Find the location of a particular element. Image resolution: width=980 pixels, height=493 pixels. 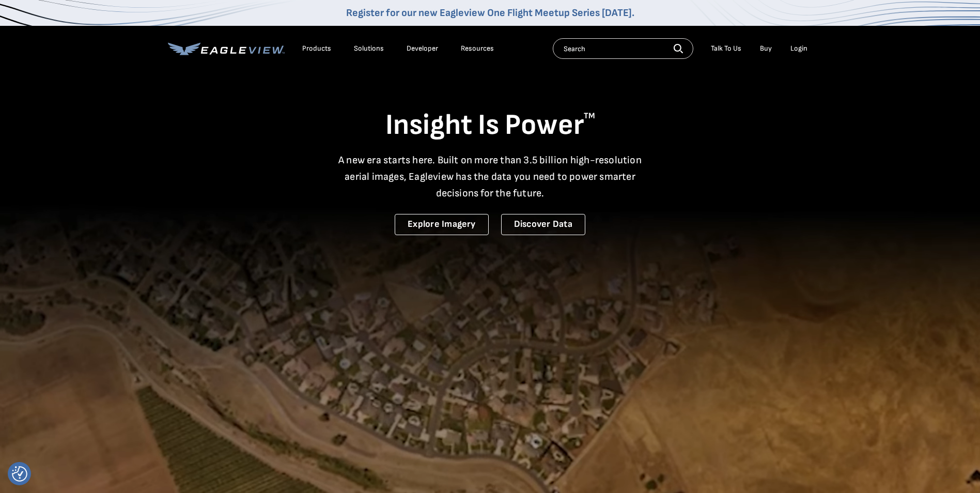

div: Talk To Us is located at coordinates (726, 48).